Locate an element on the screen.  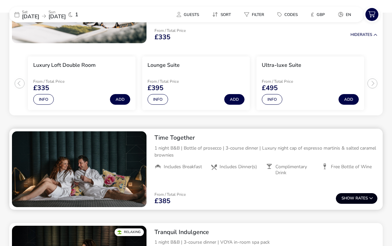
naf-pibe-menu-bar-item: Filter is located at coordinates (255, 14).